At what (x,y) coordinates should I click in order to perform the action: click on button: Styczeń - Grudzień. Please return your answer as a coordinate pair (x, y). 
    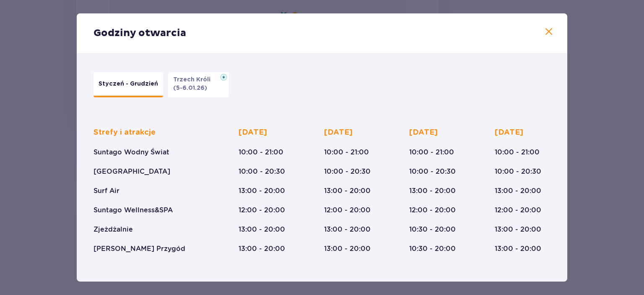
    Looking at the image, I should click on (128, 85).